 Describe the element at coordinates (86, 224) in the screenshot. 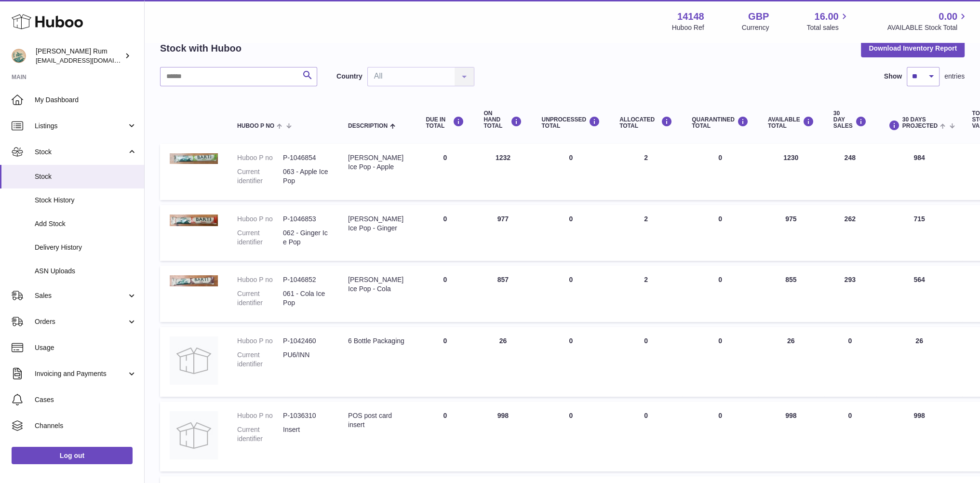

I see `span: Add Stock` at that location.